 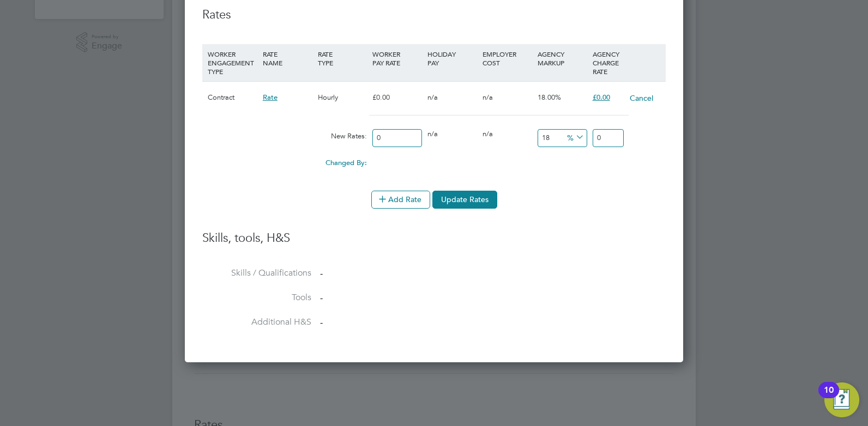 What do you see at coordinates (434, 238) in the screenshot?
I see `h3: Skills, tools, H&S` at bounding box center [434, 238].